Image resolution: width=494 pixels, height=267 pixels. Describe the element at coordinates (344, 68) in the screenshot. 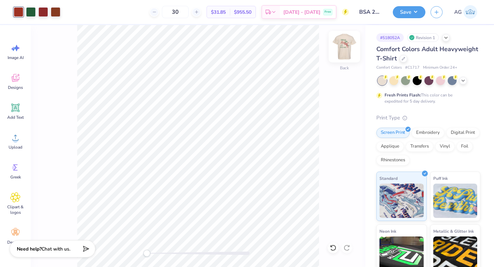

I see `div: Back` at that location.